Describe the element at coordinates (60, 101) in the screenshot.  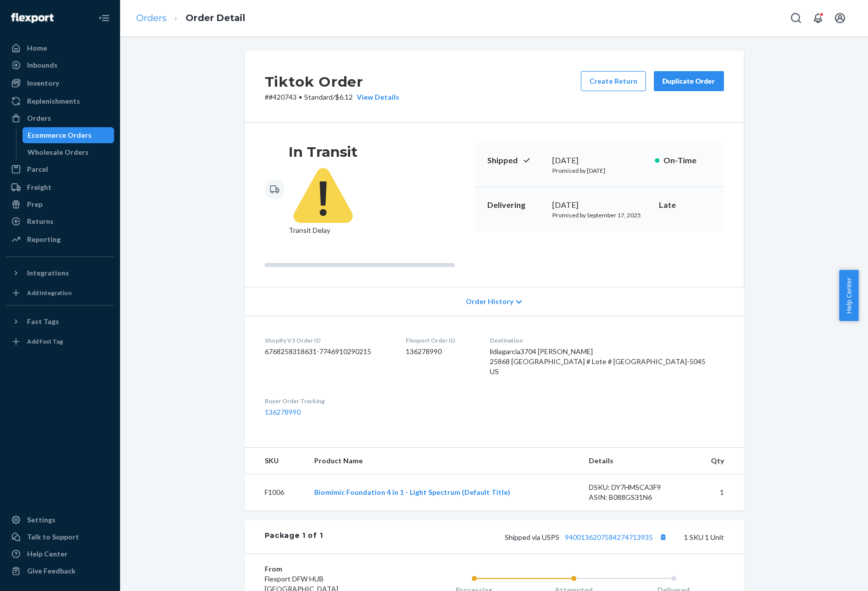
I see `a: Replenishments` at that location.